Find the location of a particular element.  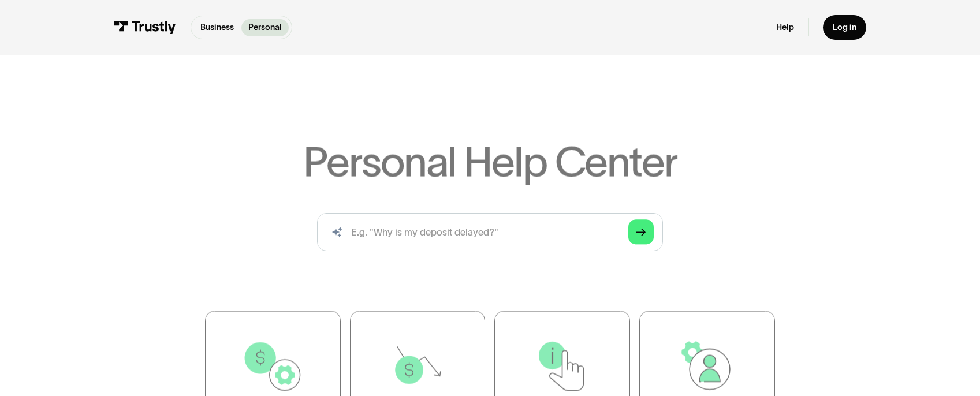

form: Search is located at coordinates (489, 232).